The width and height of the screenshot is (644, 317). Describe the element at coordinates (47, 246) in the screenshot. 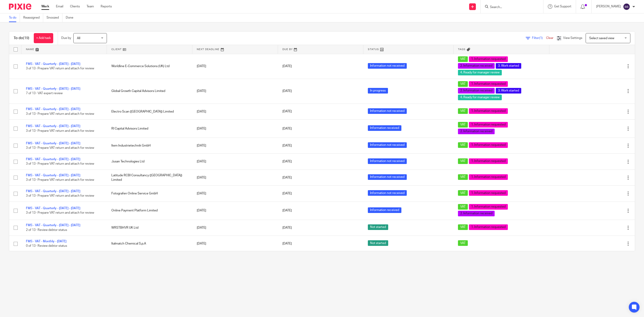

I see `span: 0 of 13 · Review debtor status` at that location.